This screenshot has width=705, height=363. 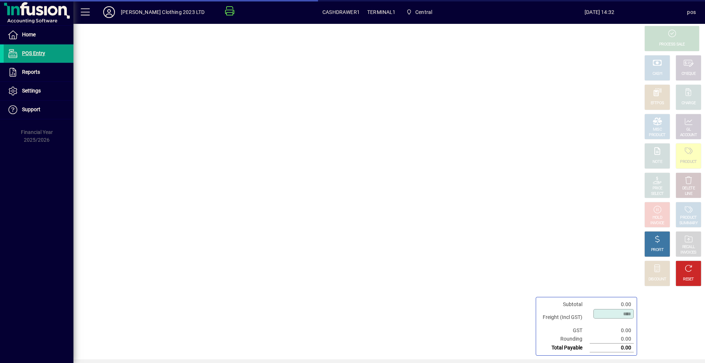 What do you see at coordinates (657, 103) in the screenshot?
I see `div: EFTPOS` at bounding box center [657, 103].